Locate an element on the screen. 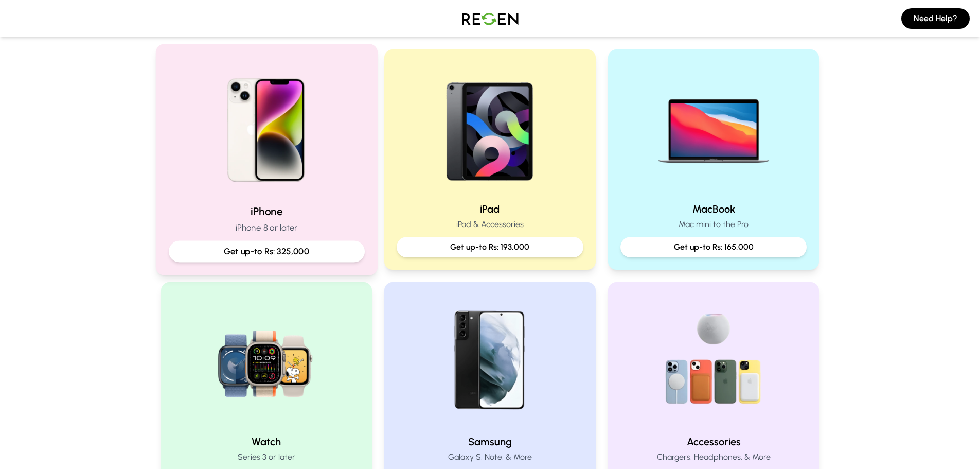  img: iPad is located at coordinates (490, 128).